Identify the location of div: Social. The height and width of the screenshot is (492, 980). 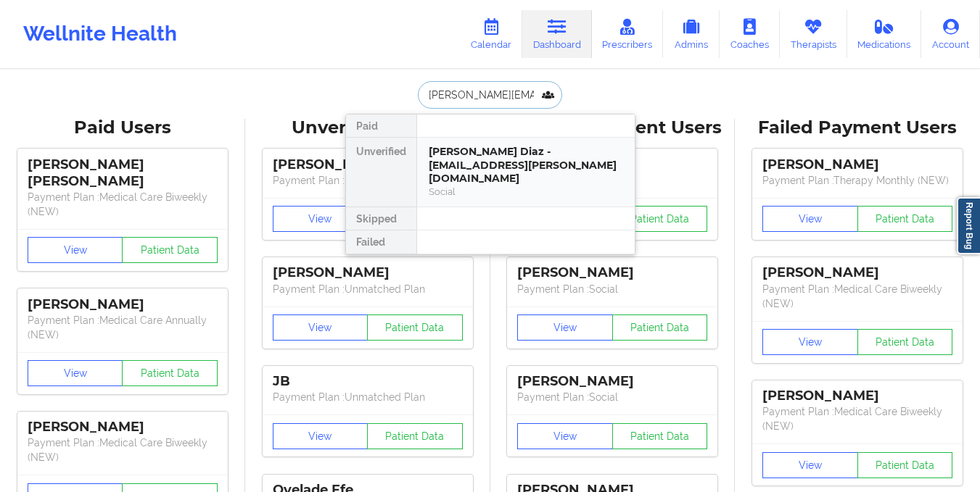
(526, 191).